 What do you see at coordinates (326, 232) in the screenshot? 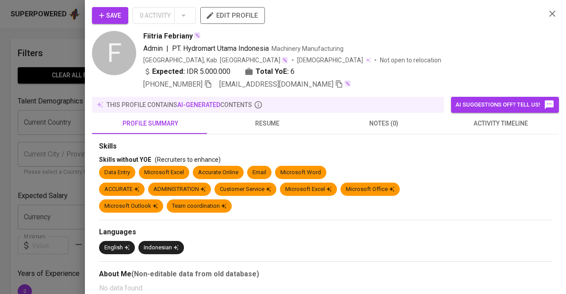
I see `div: Languages` at bounding box center [326, 232].